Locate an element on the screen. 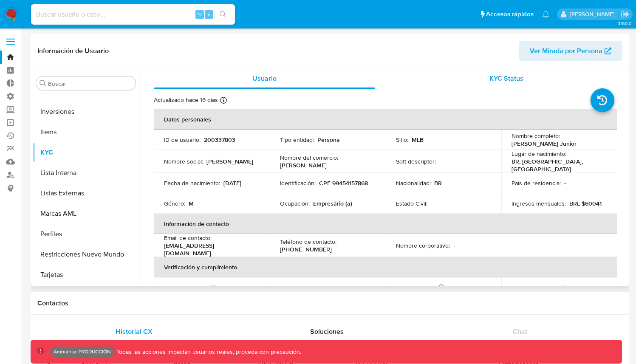  button: Restricciones Nuevo Mundo is located at coordinates (86, 254).